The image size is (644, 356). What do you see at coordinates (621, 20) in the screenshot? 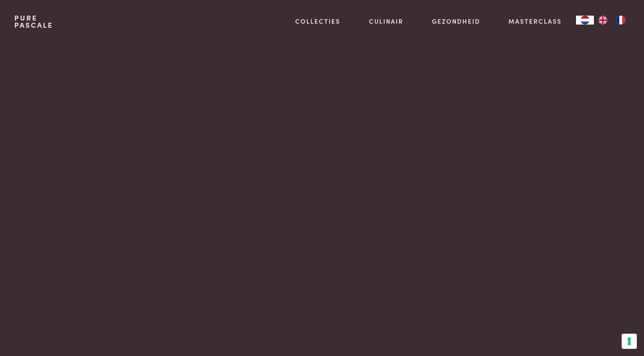
I see `a: FR` at bounding box center [621, 20].